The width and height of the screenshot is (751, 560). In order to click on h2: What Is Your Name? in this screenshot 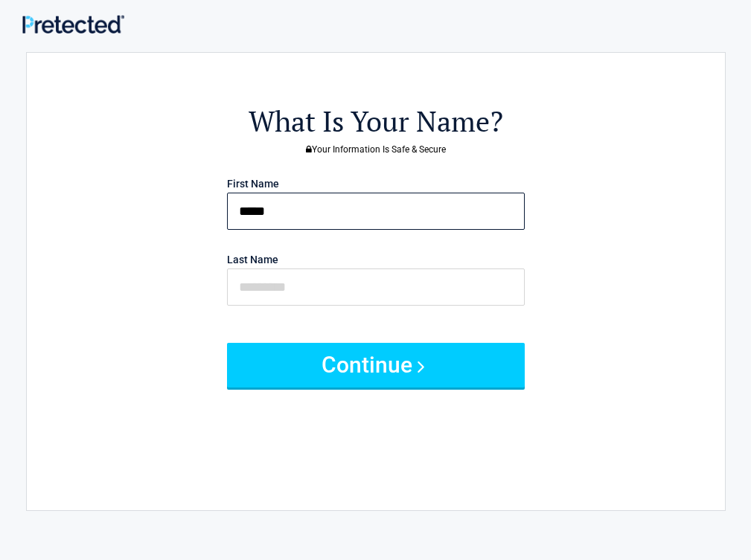, I will do `click(376, 121)`.